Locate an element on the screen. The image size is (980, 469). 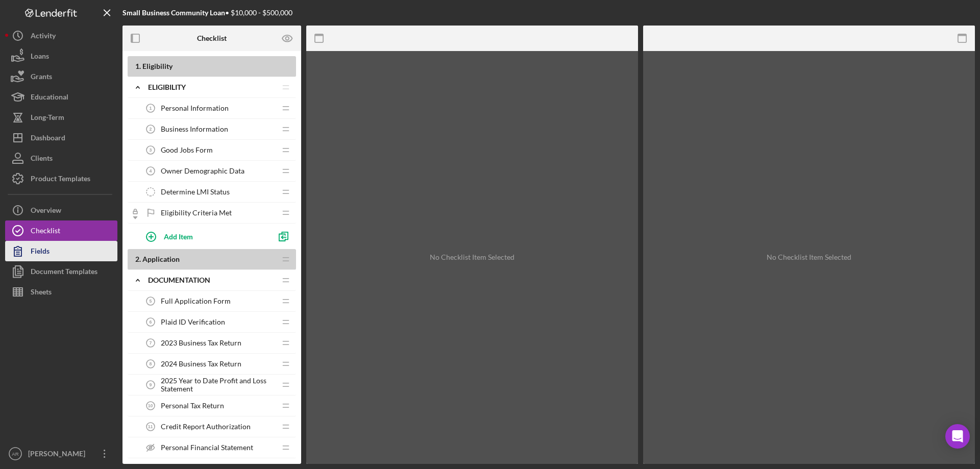
a: Overview is located at coordinates (61, 211).